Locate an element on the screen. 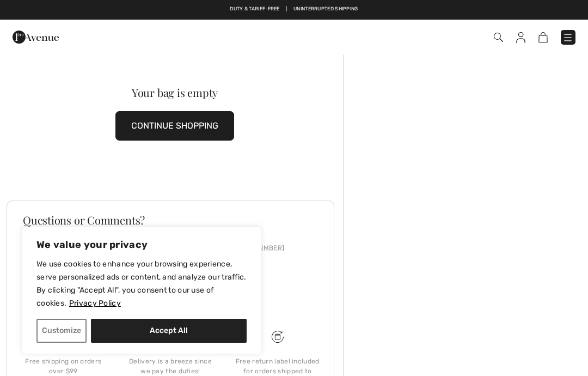  button: CONTINUE SHOPPING is located at coordinates (175, 126).